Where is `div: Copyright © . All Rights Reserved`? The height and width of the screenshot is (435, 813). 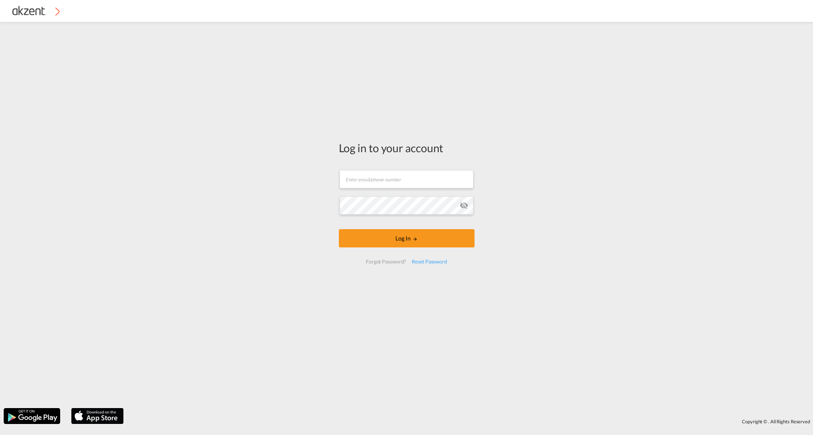 div: Copyright © . All Rights Reserved is located at coordinates (470, 421).